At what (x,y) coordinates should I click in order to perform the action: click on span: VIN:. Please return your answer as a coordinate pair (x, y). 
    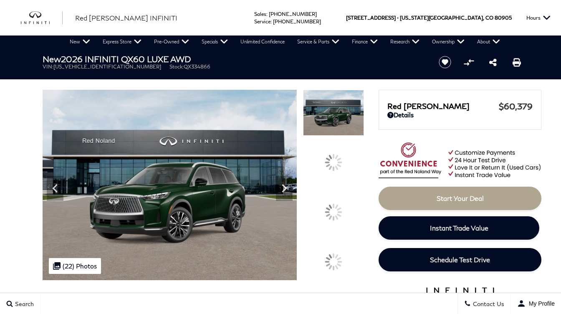
    Looking at the image, I should click on (48, 66).